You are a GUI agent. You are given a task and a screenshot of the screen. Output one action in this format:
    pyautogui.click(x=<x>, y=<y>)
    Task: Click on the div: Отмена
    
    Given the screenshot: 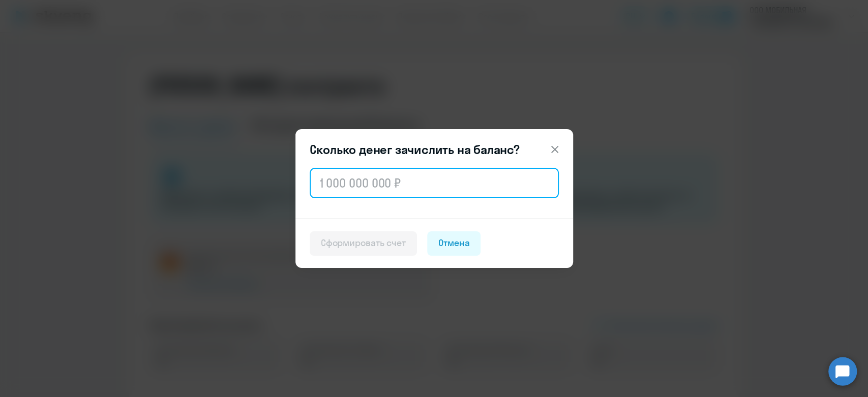 What is the action you would take?
    pyautogui.click(x=454, y=243)
    